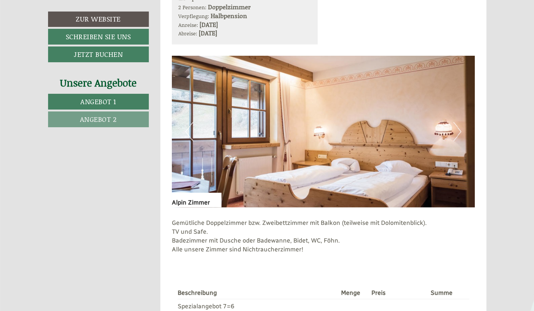  Describe the element at coordinates (323, 236) in the screenshot. I see `p: Gemütliche Doppelzimmer bzw. Zweibettzimmer mit Balkon (teilweise mit Dolomitenblick). TV und Saf...` at that location.